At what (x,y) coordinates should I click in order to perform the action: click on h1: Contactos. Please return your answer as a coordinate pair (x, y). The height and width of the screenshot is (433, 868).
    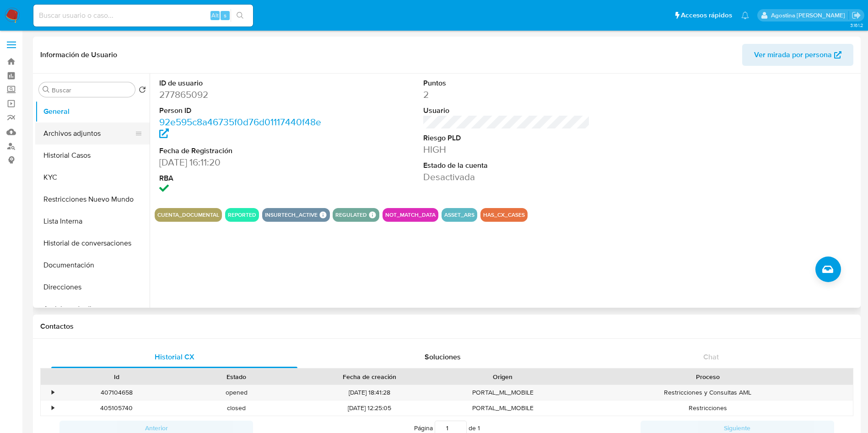
    Looking at the image, I should click on (447, 327).